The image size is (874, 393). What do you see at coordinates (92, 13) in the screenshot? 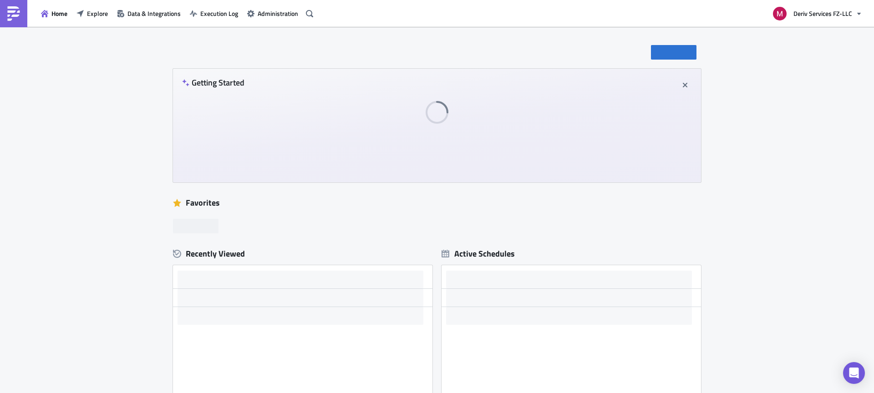
I see `a: Explore` at bounding box center [92, 13].